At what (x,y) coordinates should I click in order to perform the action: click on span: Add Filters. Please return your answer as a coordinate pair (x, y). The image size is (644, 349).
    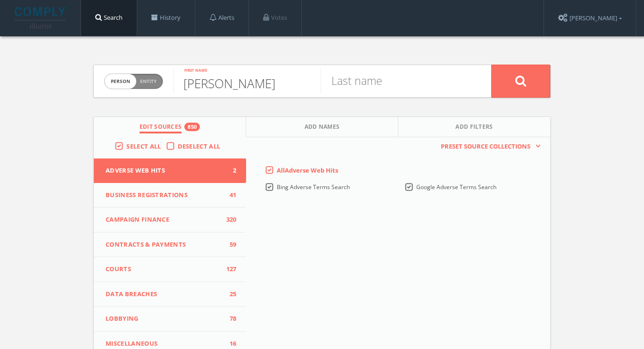
    Looking at the image, I should click on (474, 128).